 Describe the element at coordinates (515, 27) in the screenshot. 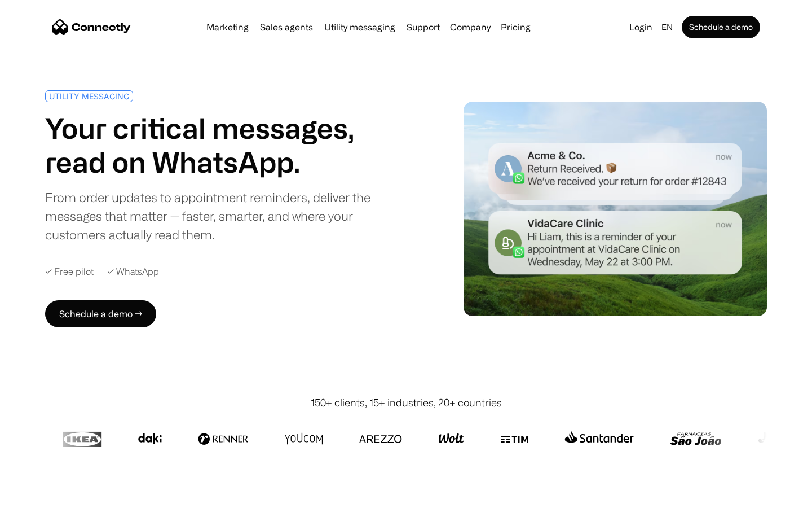

I see `a: Pricing` at that location.